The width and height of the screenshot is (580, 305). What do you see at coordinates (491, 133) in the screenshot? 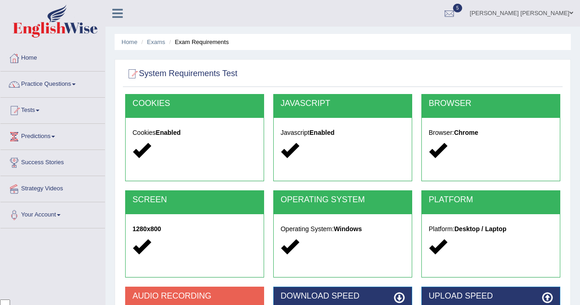
I see `h5: Browser:` at bounding box center [491, 133].